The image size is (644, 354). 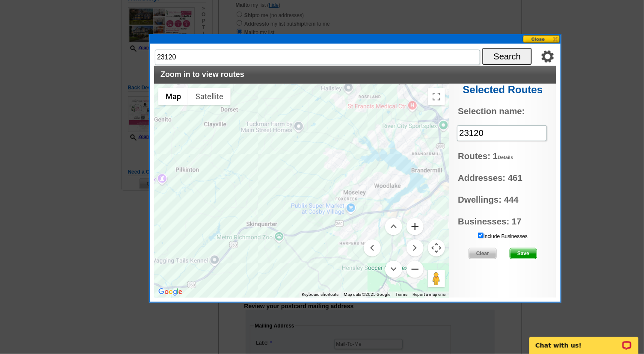 What do you see at coordinates (503, 90) in the screenshot?
I see `h2: Selected Routes` at bounding box center [503, 90].